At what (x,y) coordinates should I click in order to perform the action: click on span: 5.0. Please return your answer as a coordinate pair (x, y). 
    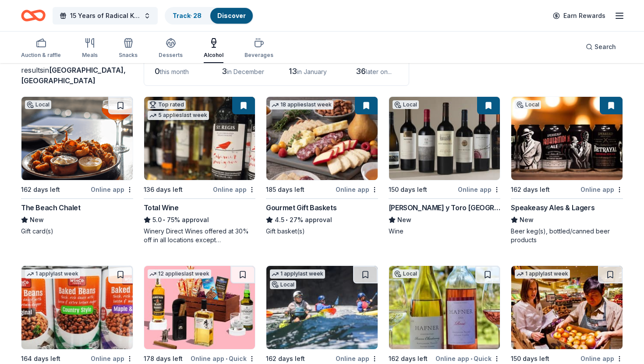
    Looking at the image, I should click on (157, 220).